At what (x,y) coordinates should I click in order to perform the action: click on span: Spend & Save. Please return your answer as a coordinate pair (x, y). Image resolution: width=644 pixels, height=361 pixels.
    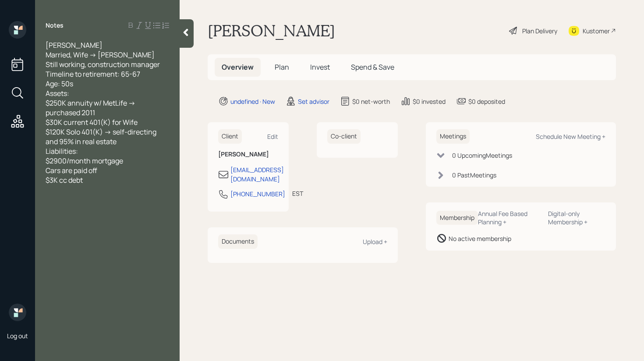
    Looking at the image, I should click on (373, 67).